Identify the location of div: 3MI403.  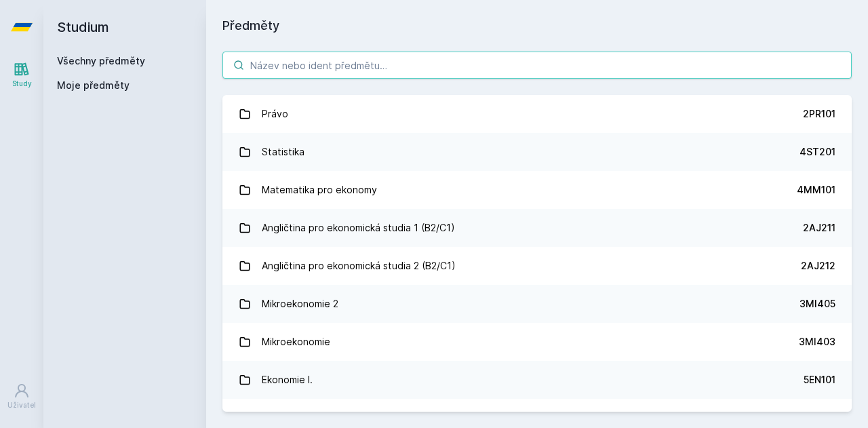
(817, 342).